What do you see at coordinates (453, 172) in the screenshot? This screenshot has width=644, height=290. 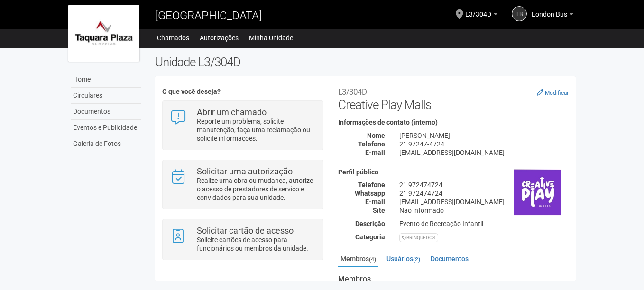 I see `h4: Perfil público` at bounding box center [453, 172].